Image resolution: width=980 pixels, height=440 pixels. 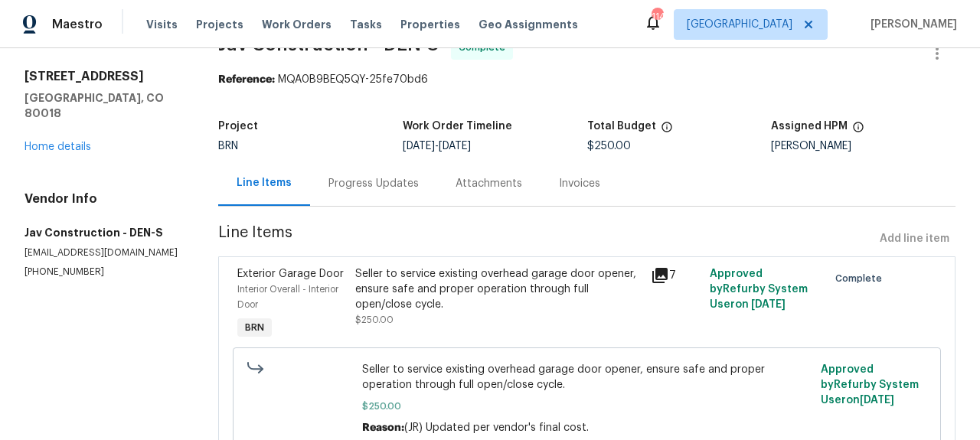 I want to click on span: Line Items, so click(x=546, y=239).